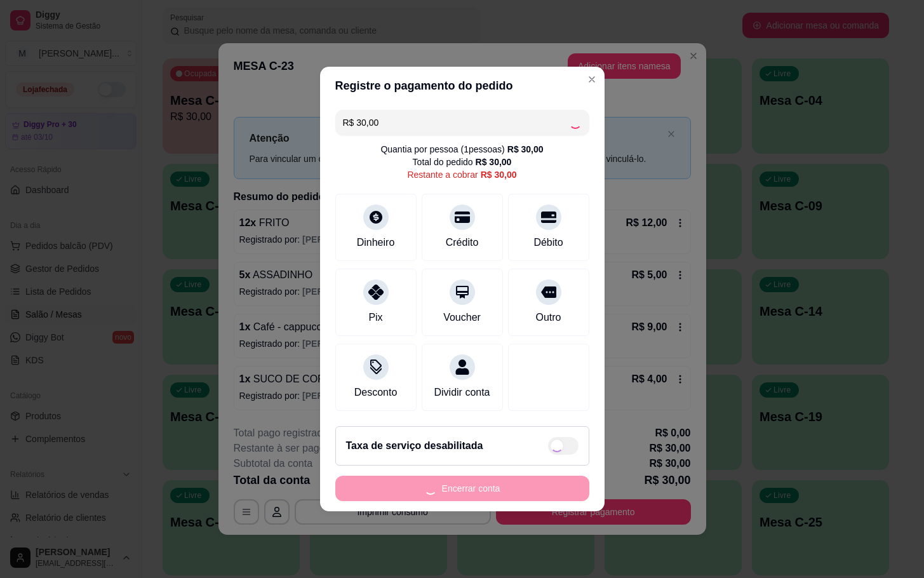  What do you see at coordinates (463, 86) in the screenshot?
I see `header: Registre o pagamento do pedido` at bounding box center [463, 86].